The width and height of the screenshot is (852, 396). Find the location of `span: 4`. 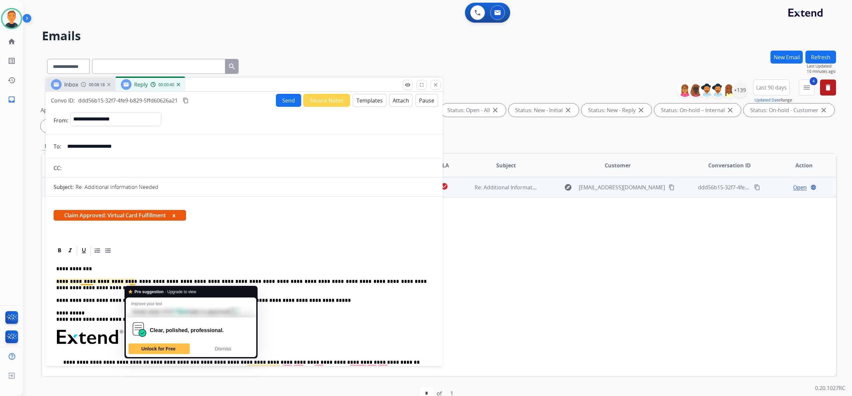

span: 4 is located at coordinates (814, 81).